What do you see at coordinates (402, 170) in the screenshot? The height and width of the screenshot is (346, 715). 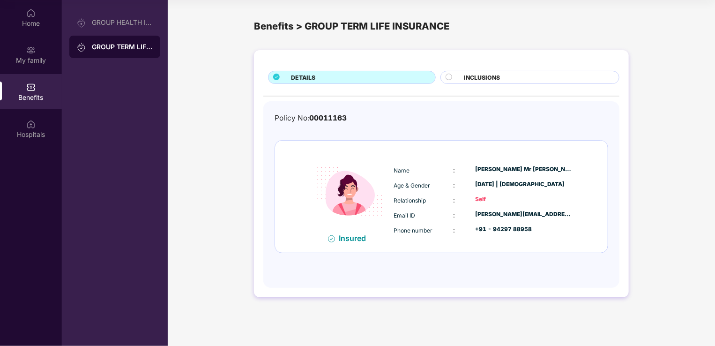 I see `span: Name` at bounding box center [402, 170].